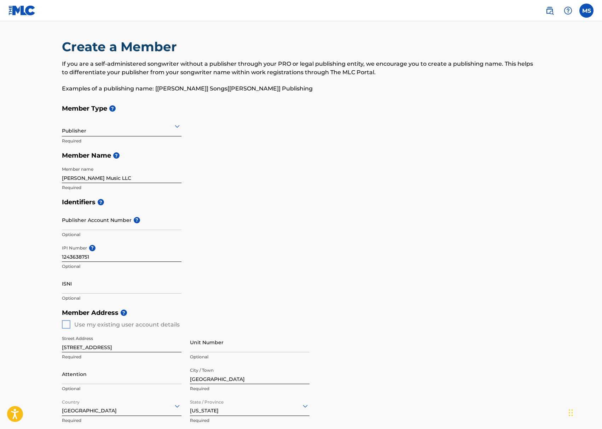  What do you see at coordinates (550, 11) in the screenshot?
I see `a: Public Search` at bounding box center [550, 11].